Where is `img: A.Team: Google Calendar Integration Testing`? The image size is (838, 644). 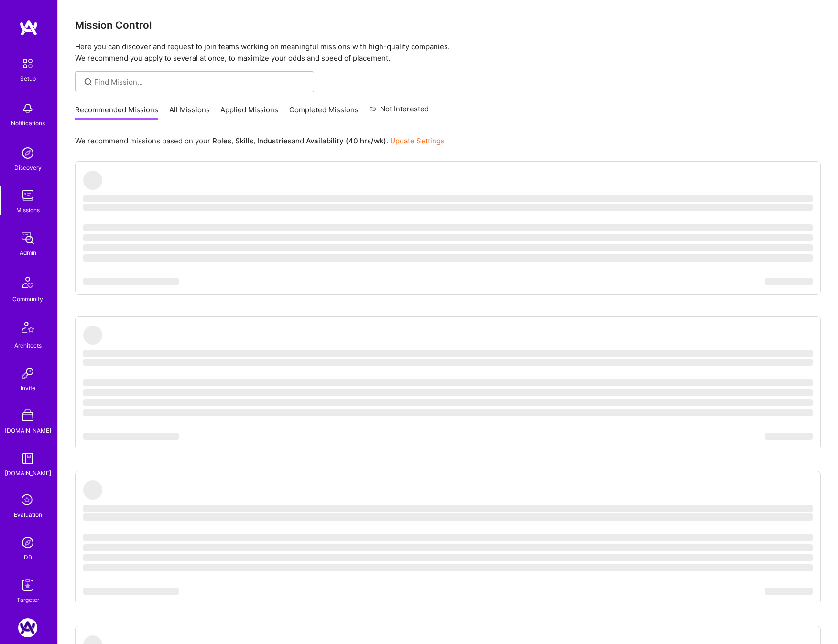 img: A.Team: Google Calendar Integration Testing is located at coordinates (28, 627).